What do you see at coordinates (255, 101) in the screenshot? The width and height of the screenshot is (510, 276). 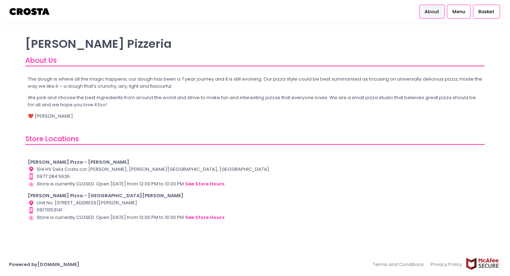 I see `p: We pick and choose the best ingredients from around the world and strive to make fun and interest...` at bounding box center [255, 101].